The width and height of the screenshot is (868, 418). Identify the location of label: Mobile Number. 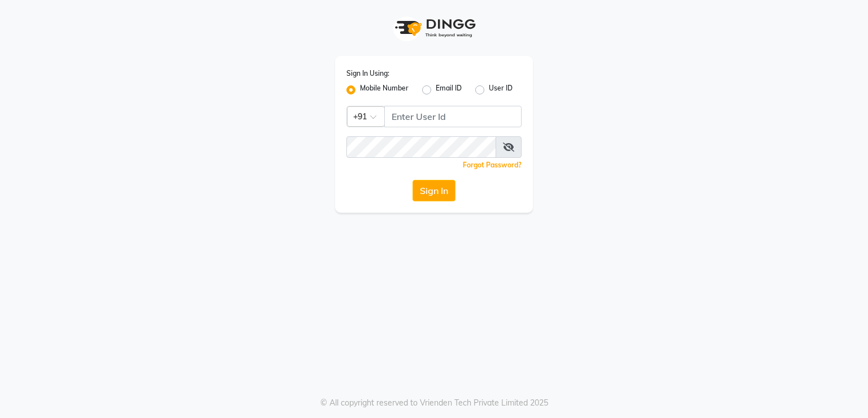
(385, 90).